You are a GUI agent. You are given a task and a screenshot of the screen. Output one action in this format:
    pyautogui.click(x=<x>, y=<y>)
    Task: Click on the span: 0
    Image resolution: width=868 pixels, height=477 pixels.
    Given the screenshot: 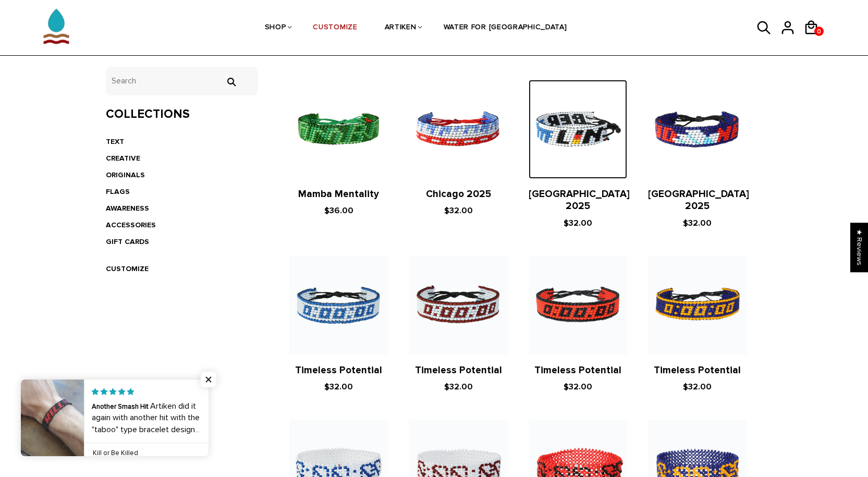 What is the action you would take?
    pyautogui.click(x=819, y=32)
    